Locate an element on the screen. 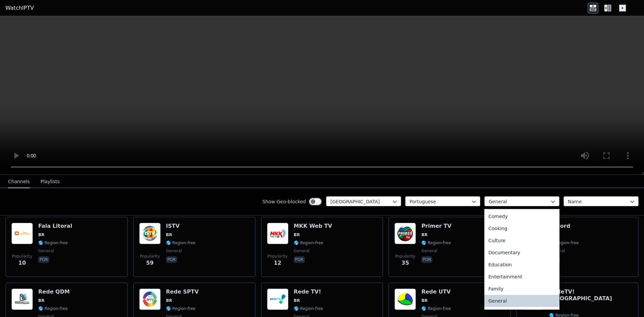  img: Rede UTV is located at coordinates (405, 299).